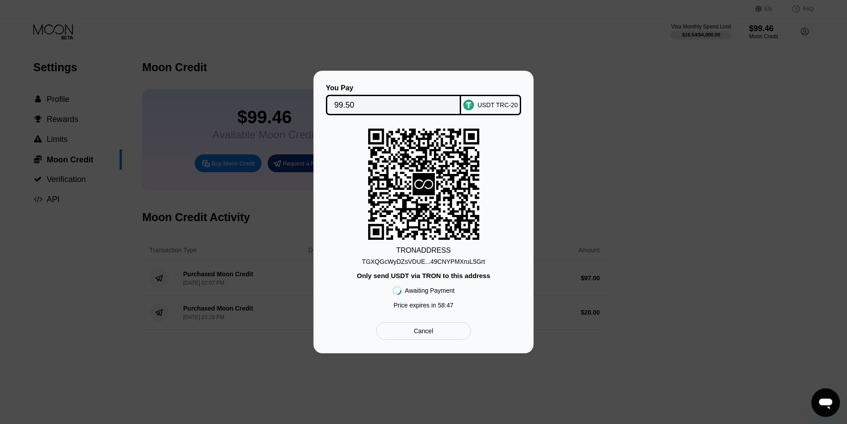  What do you see at coordinates (423, 250) in the screenshot?
I see `div: TRON ADDRESS` at bounding box center [423, 250].